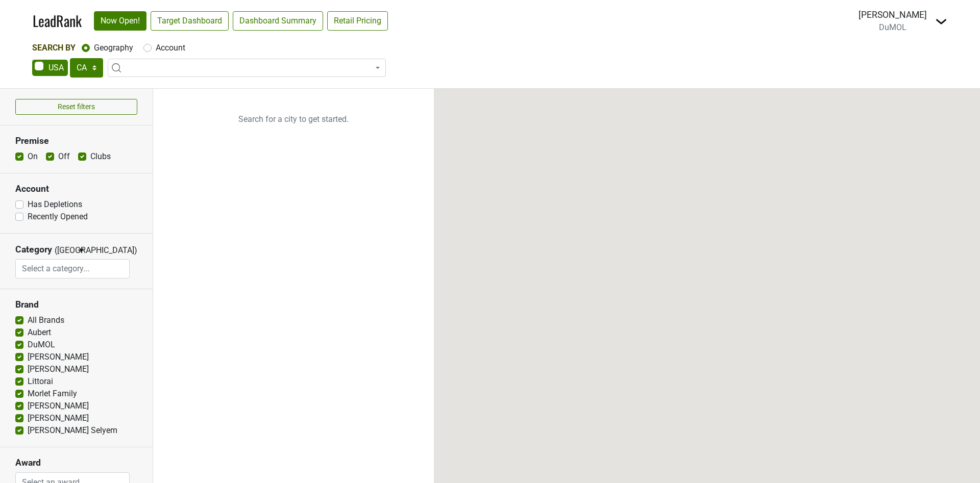 Image resolution: width=980 pixels, height=483 pixels. I want to click on label: On, so click(32, 157).